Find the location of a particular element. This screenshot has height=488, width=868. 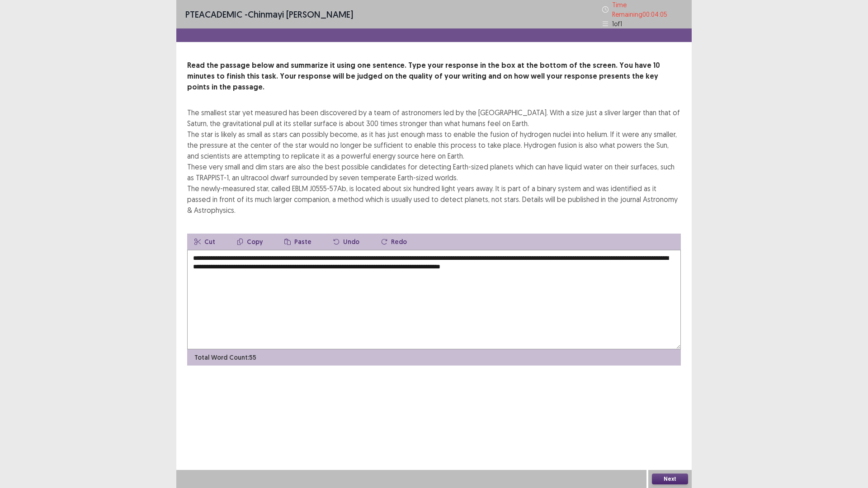

p: Total Word Count: 55 is located at coordinates (225, 357).